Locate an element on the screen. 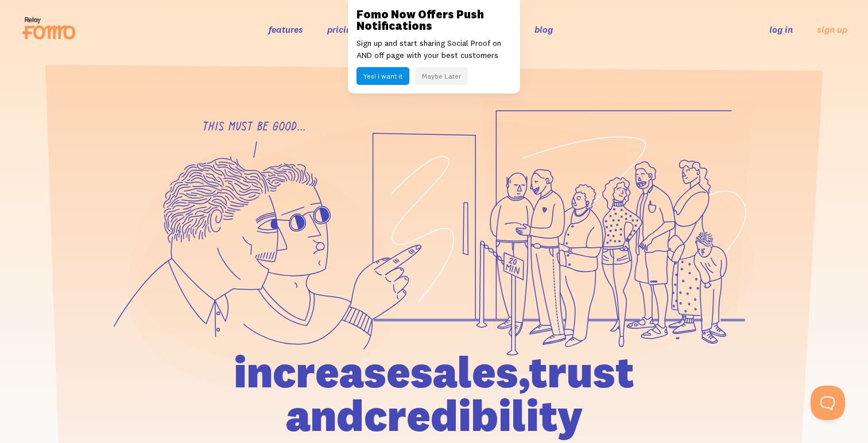  p: Sign up and start sharing Social Proof on AND off page with your best customers is located at coordinates (434, 50).